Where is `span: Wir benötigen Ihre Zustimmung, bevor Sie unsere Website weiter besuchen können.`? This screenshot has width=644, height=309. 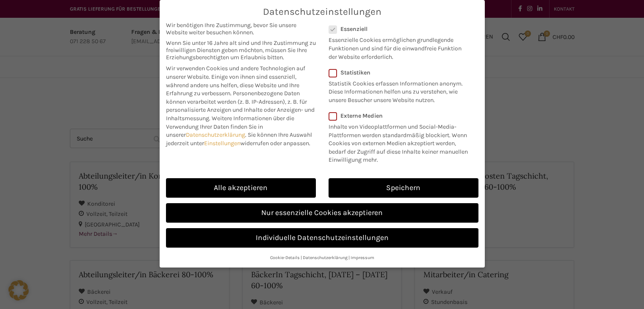 span: Wir benötigen Ihre Zustimmung, bevor Sie unsere Website weiter besuchen können. is located at coordinates (241, 29).